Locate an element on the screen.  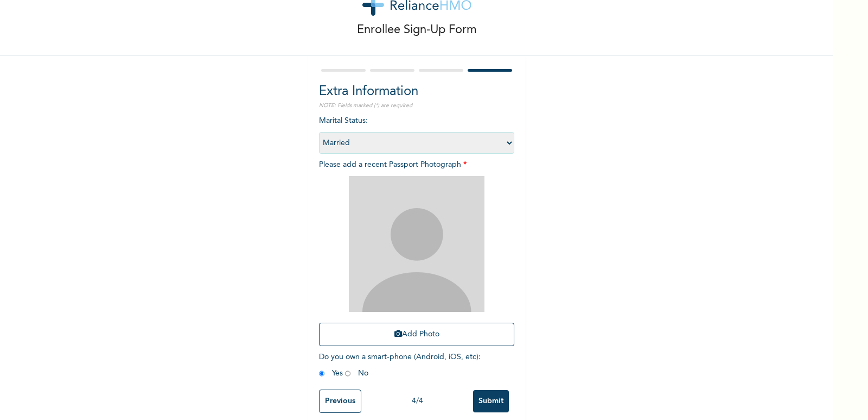
img: Crop is located at coordinates (416, 244).